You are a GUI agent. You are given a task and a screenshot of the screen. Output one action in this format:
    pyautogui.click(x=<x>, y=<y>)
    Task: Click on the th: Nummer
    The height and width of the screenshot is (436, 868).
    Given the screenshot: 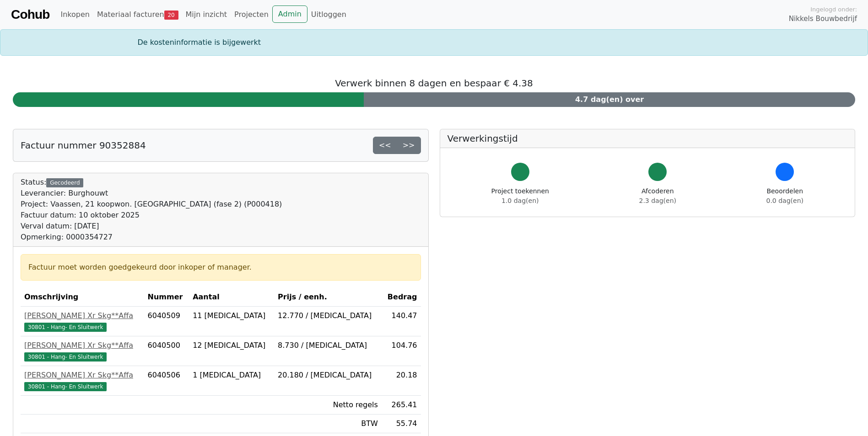 What is the action you would take?
    pyautogui.click(x=166, y=297)
    